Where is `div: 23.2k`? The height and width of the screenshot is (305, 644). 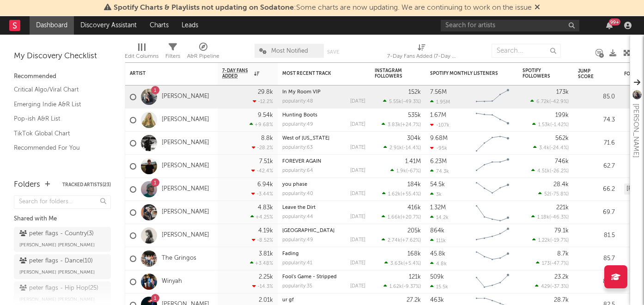
div: 23.2k is located at coordinates (561, 277).